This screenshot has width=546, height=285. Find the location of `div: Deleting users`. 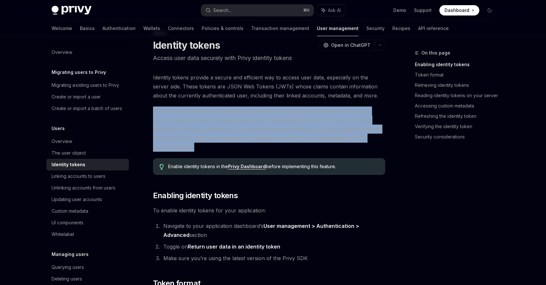

div: Deleting users is located at coordinates (67, 278).